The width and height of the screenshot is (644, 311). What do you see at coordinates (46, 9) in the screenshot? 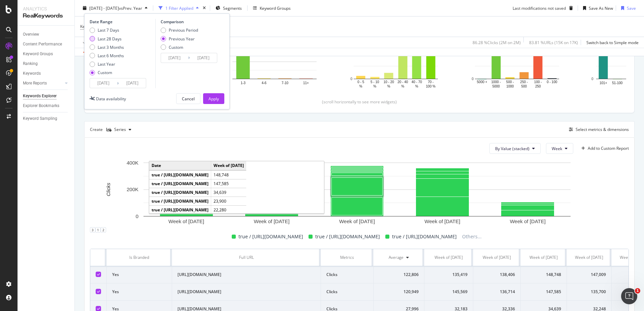
I see `div: Analytics` at bounding box center [46, 9].